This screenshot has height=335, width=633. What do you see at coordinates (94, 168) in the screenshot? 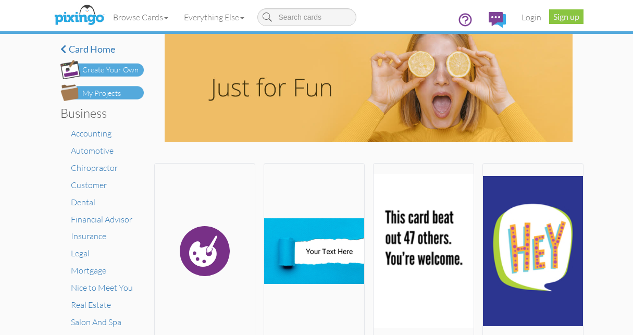
I see `a: Chiropractor` at bounding box center [94, 168].